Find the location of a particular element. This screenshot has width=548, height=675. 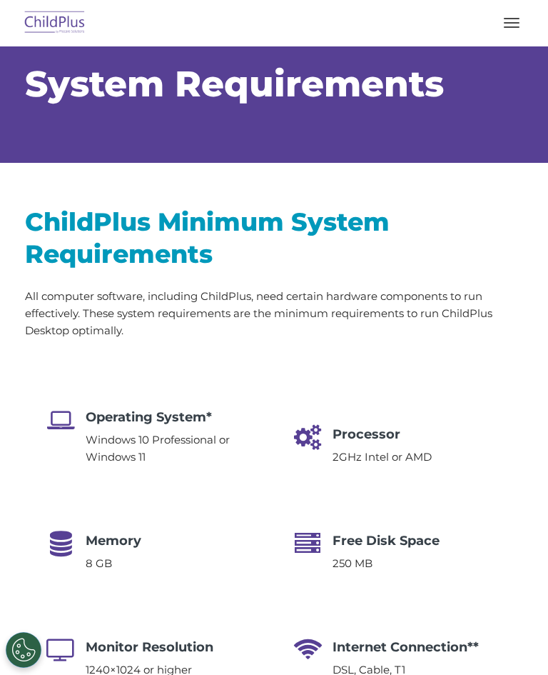

h2: ChildPlus Minimum System Requirements is located at coordinates (274, 238).